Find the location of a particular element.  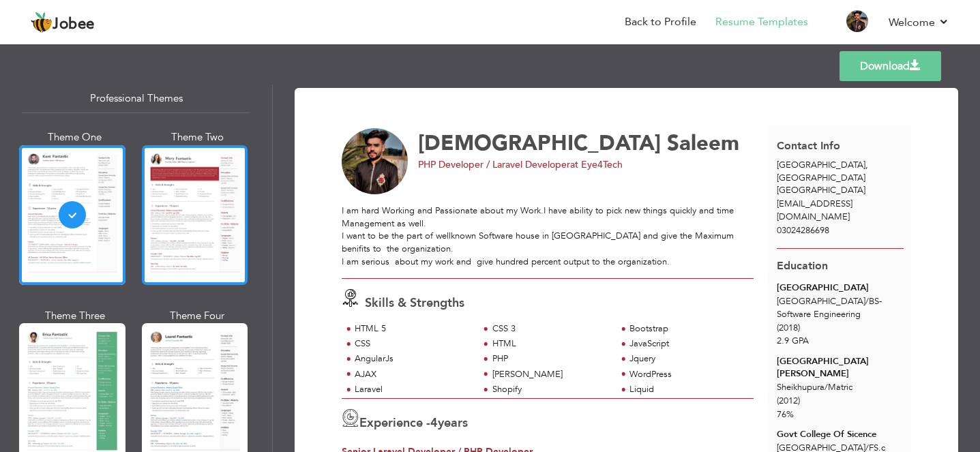

span: 4 is located at coordinates (433, 423).